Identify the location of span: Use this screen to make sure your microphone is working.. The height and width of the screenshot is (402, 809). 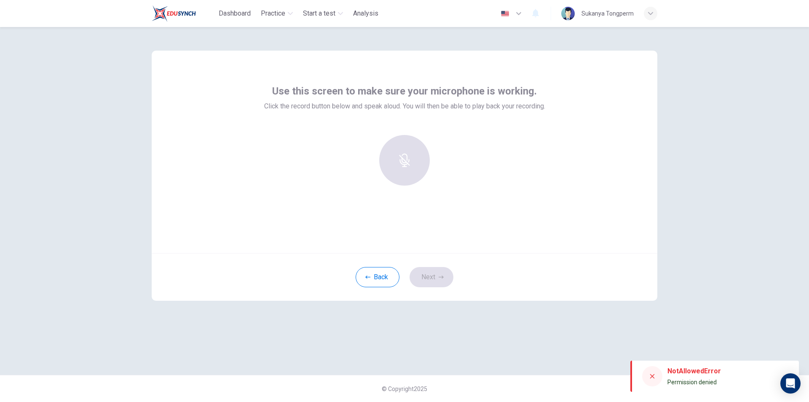
(405, 91).